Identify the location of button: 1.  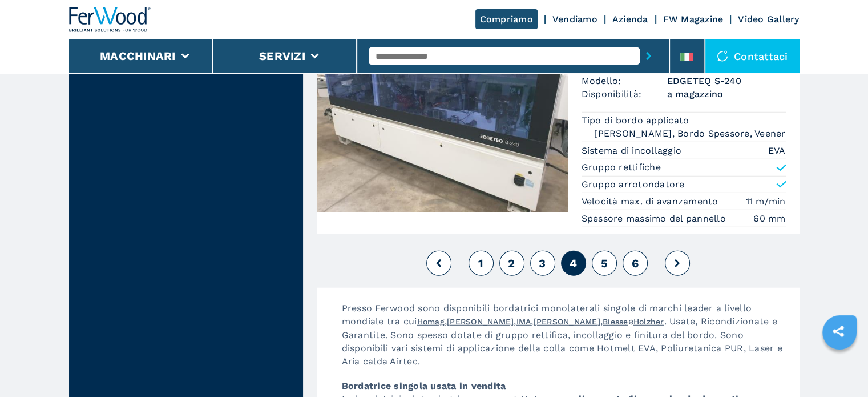
(481, 263).